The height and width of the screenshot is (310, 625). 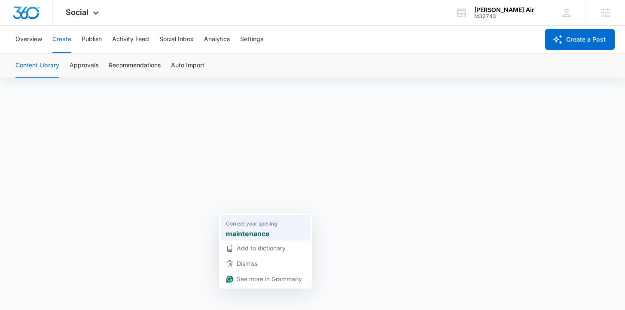 What do you see at coordinates (217, 40) in the screenshot?
I see `button: Analytics` at bounding box center [217, 40].